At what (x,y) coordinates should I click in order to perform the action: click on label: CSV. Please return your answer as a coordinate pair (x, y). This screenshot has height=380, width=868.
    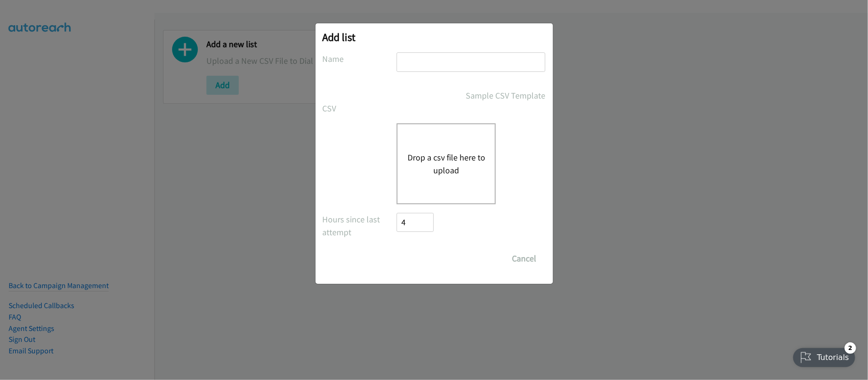
    Looking at the image, I should click on (360, 108).